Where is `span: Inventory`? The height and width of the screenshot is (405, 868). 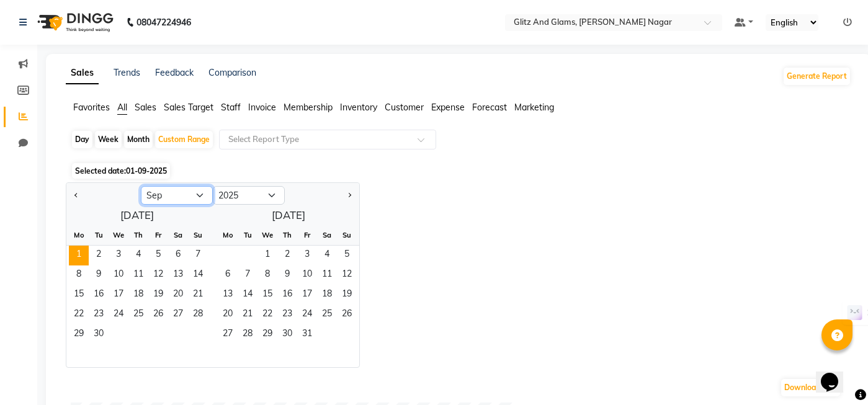
span: Inventory is located at coordinates (359, 108).